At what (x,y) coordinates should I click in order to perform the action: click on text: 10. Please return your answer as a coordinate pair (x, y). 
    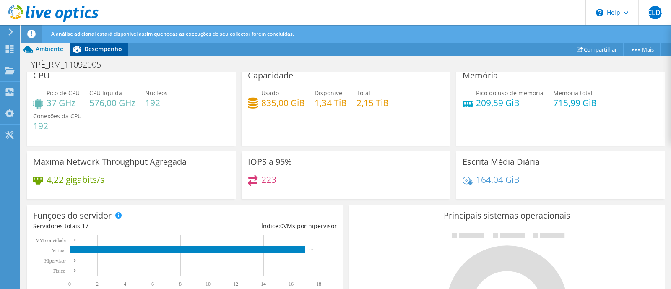
    Looking at the image, I should click on (208, 284).